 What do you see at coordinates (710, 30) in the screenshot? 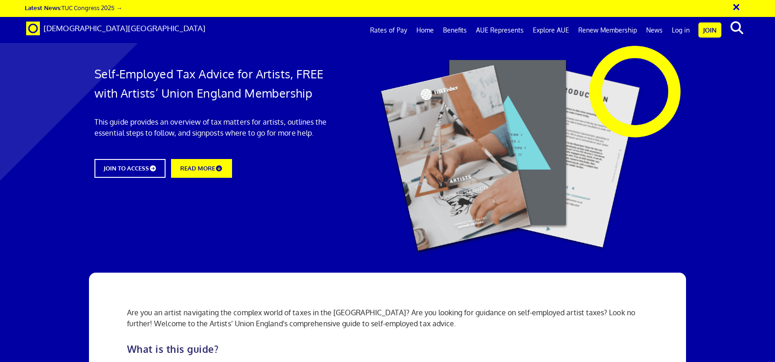
I see `a: Join` at bounding box center [710, 30].